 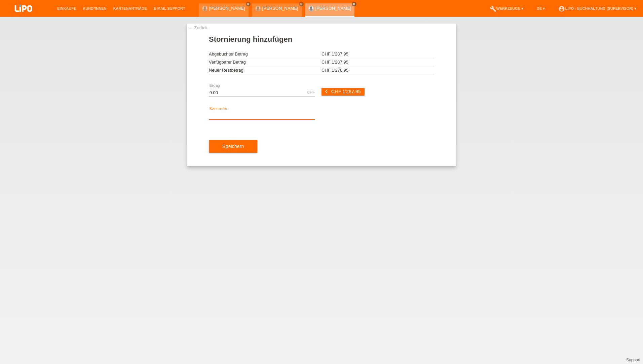 What do you see at coordinates (321, 39) in the screenshot?
I see `h1: Stornierung hinzufügen` at bounding box center [321, 39].